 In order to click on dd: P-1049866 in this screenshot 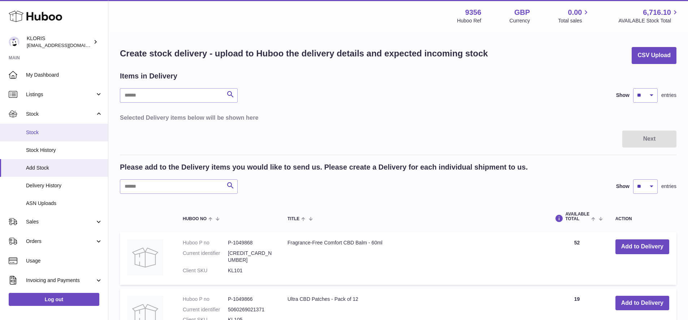, I will do `click(250, 299)`.